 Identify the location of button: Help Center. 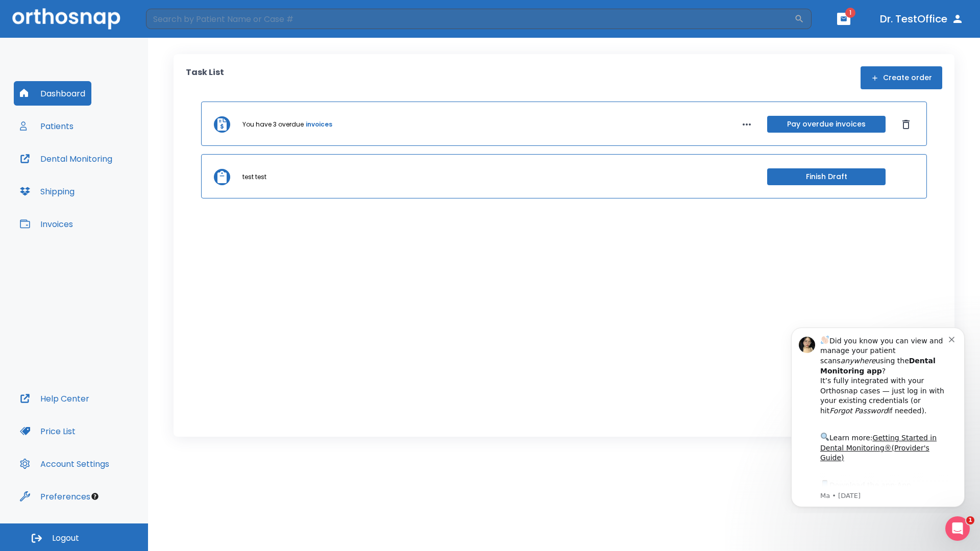
(55, 398).